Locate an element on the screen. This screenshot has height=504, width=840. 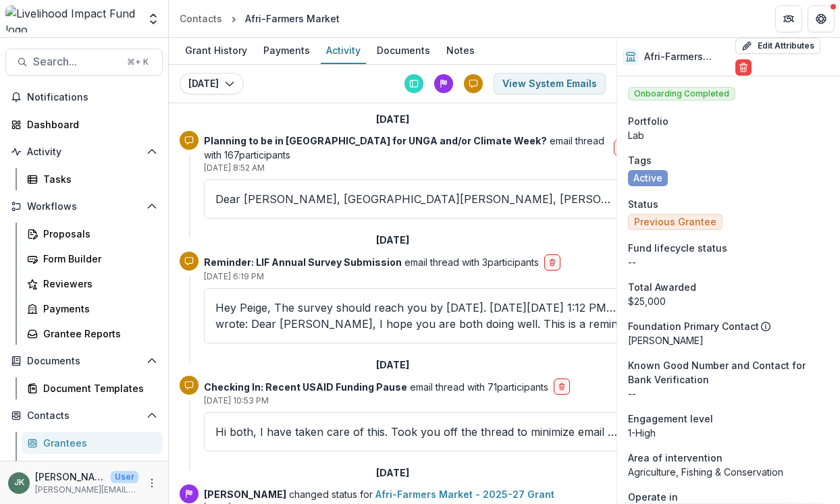
a: Proposals is located at coordinates (92, 234).